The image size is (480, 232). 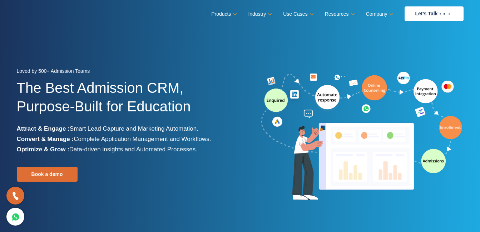 I want to click on a: Book a demo, so click(x=47, y=174).